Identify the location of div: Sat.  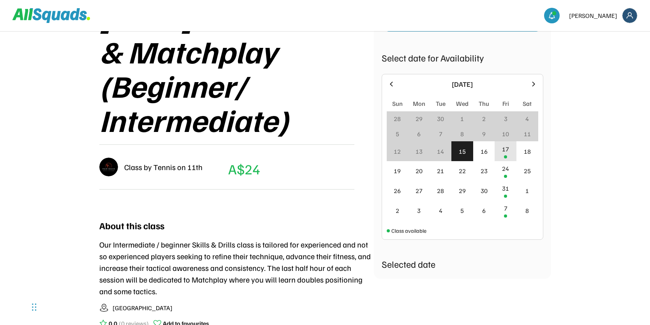
(527, 104).